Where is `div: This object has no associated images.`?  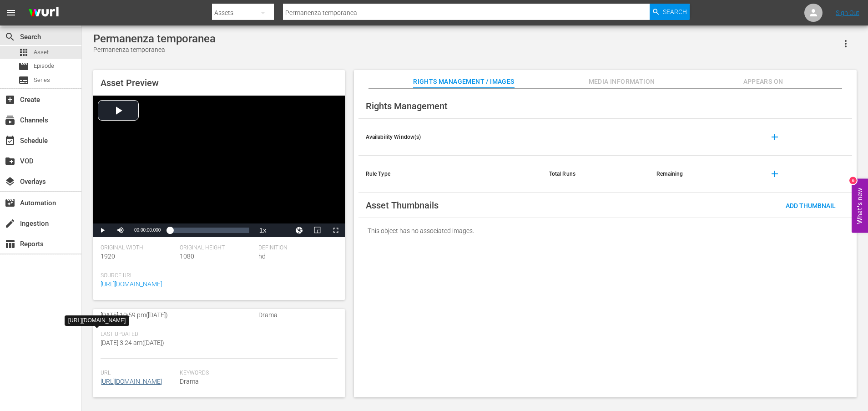 div: This object has no associated images. is located at coordinates (605, 231).